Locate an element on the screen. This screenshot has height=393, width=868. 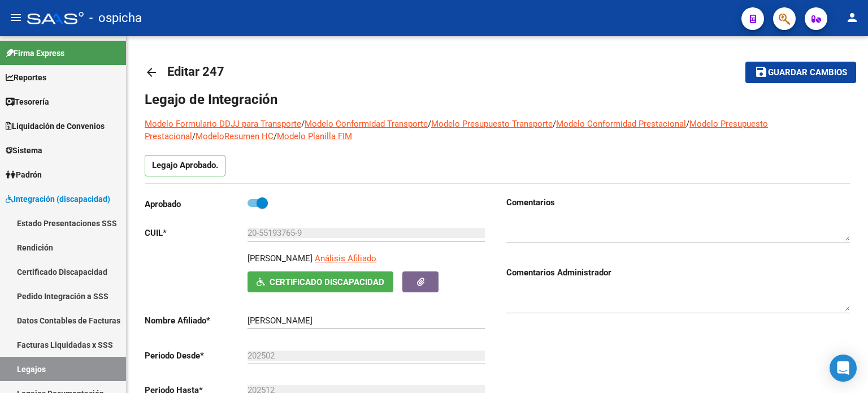
p: Nombre Afiliado is located at coordinates (196, 320).